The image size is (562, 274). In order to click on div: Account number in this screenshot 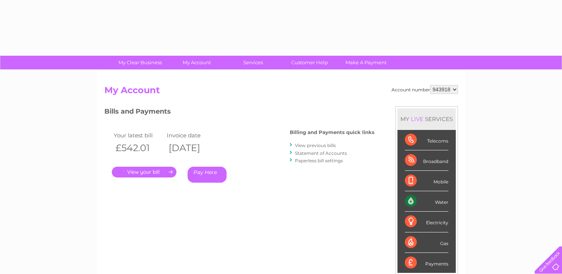, I will do `click(425, 90)`.